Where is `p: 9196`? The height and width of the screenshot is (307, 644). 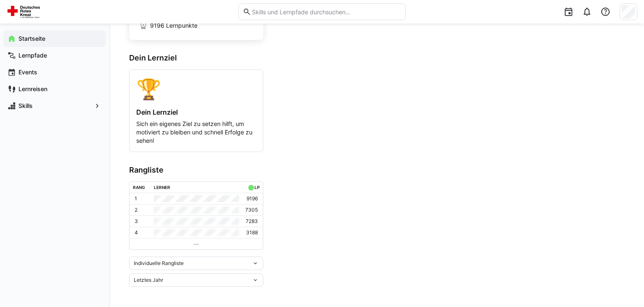
p: 9196 is located at coordinates (252, 199).